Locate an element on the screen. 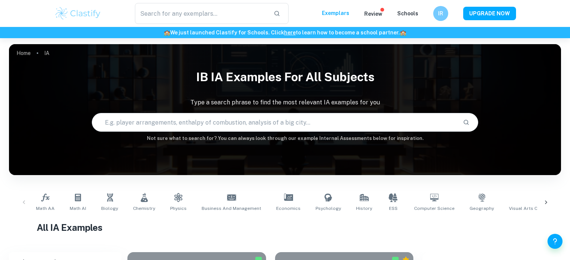 This screenshot has width=570, height=260. h1: All IA Examples is located at coordinates (285, 228).